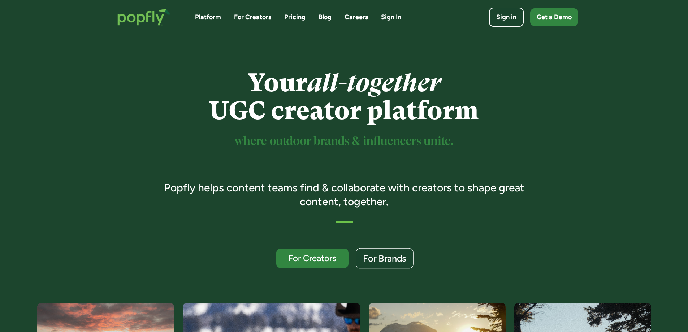 The width and height of the screenshot is (688, 332). What do you see at coordinates (384, 258) in the screenshot?
I see `div: For Brands` at bounding box center [384, 258].